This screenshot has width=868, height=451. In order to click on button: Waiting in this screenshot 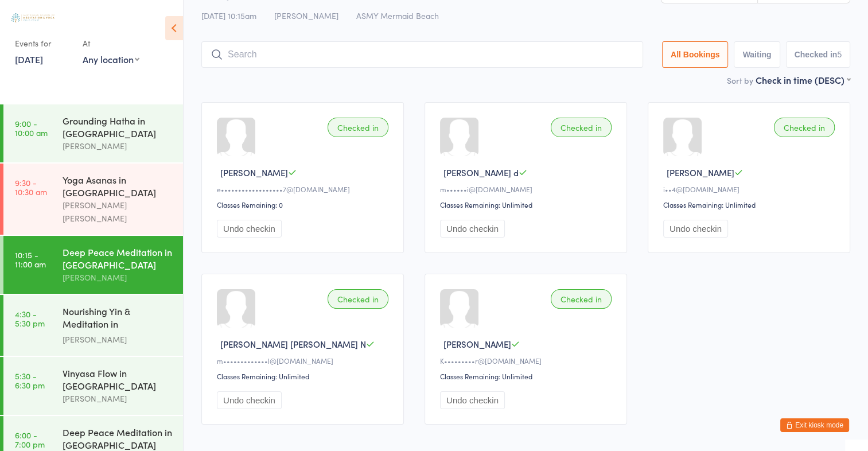, I will do `click(757, 55)`.